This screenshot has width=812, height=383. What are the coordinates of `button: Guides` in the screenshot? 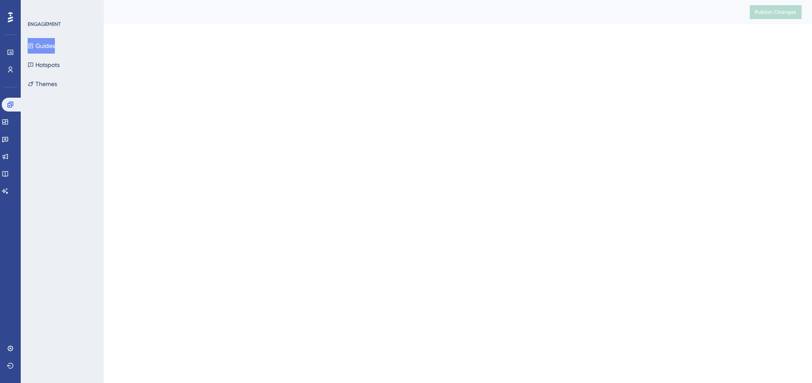 It's located at (41, 46).